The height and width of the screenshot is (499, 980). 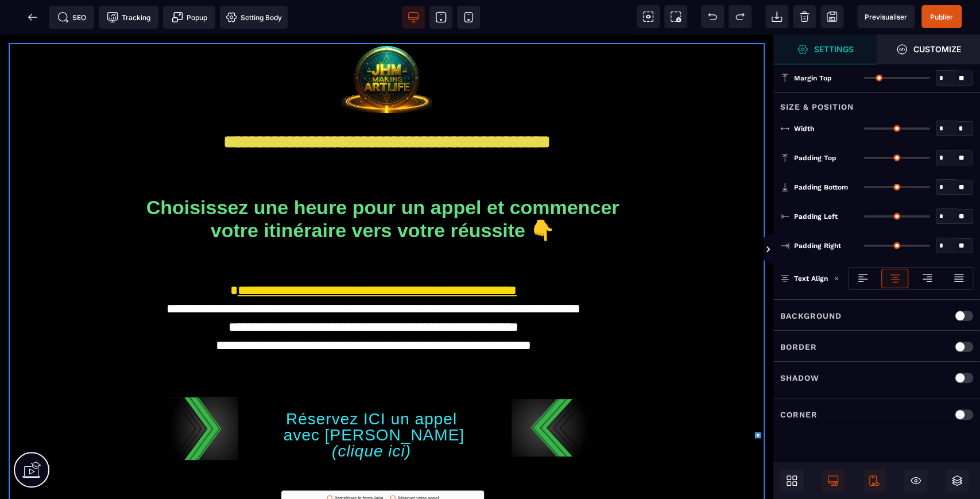 I want to click on p: Border, so click(x=798, y=347).